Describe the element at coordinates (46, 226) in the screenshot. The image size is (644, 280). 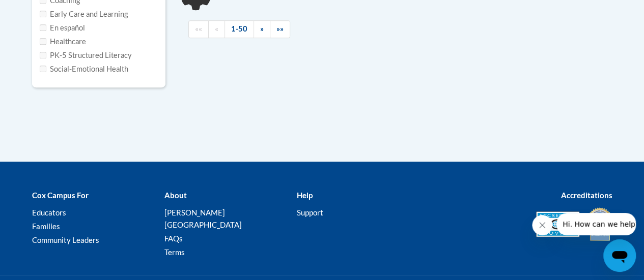
I see `a: Families` at that location.